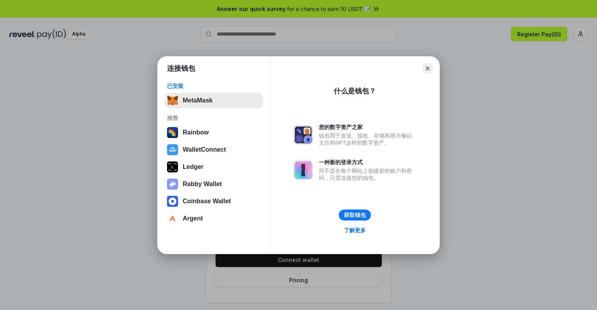 This screenshot has width=597, height=310. I want to click on button: Argent, so click(214, 219).